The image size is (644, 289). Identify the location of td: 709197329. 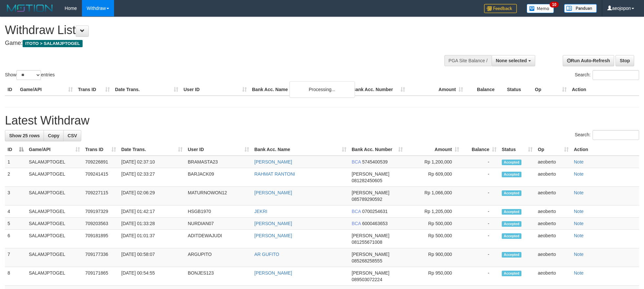
(101, 212).